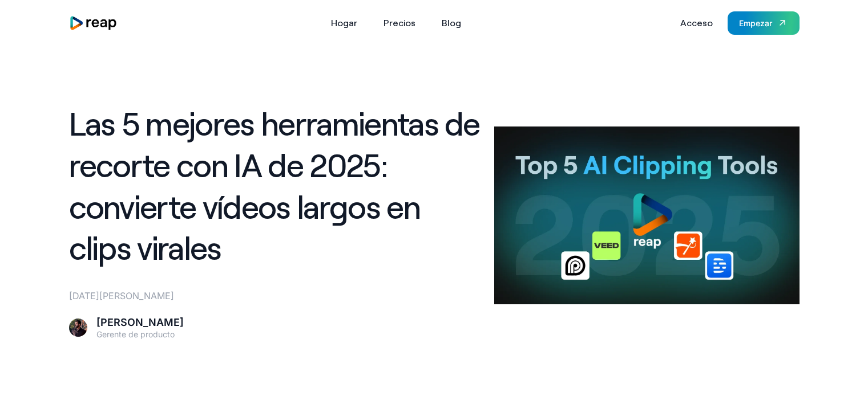  What do you see at coordinates (344, 23) in the screenshot?
I see `font: Hogar` at bounding box center [344, 23].